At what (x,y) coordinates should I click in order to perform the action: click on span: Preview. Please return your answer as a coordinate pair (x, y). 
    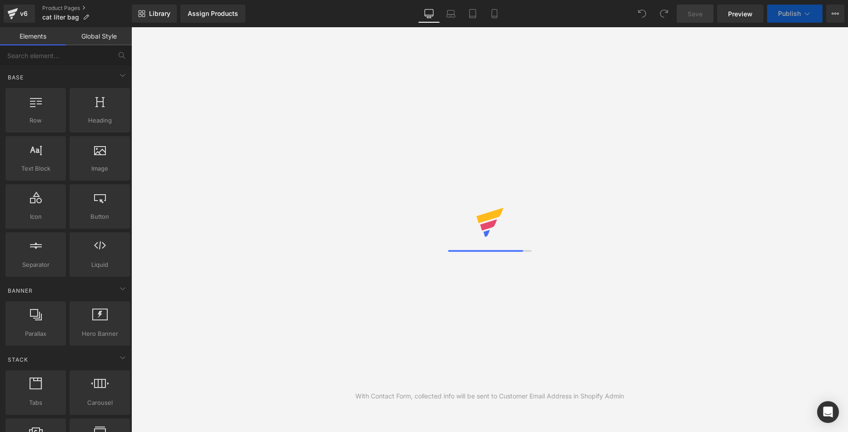
    Looking at the image, I should click on (740, 14).